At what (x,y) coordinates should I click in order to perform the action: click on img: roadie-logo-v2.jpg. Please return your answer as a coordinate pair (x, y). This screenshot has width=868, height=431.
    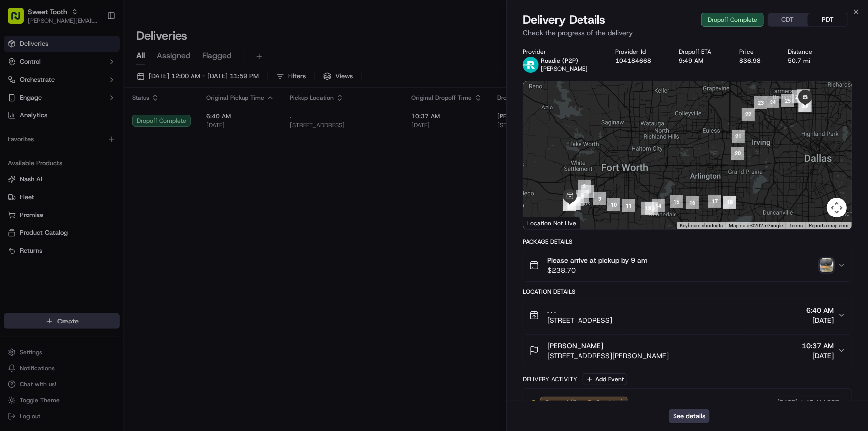
    Looking at the image, I should click on (530, 65).